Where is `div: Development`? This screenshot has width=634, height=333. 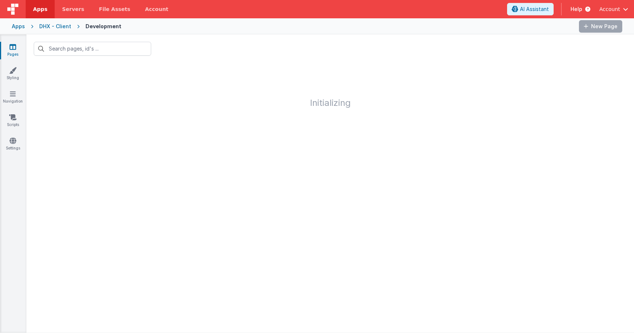 div: Development is located at coordinates (103, 26).